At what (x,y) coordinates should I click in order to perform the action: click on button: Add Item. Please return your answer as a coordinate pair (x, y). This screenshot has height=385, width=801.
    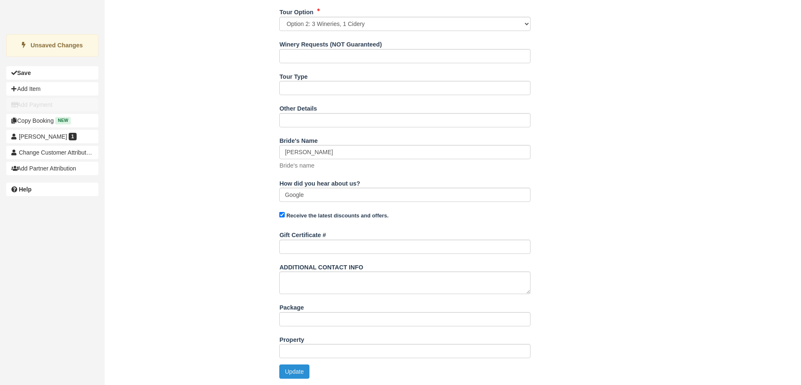
    Looking at the image, I should click on (52, 89).